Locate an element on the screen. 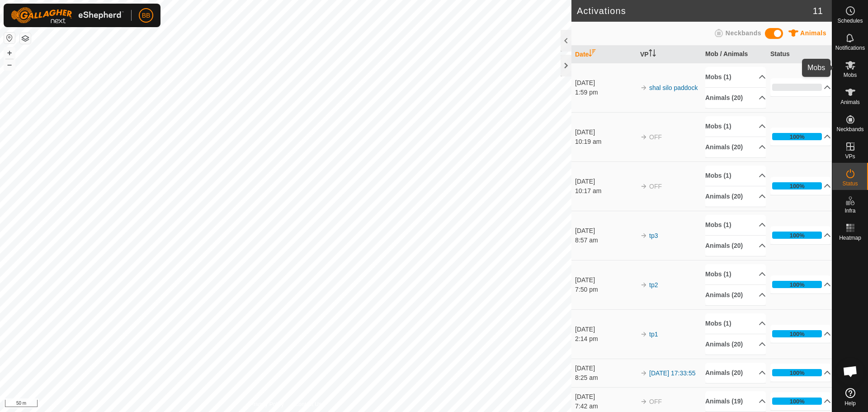 The width and height of the screenshot is (868, 412). div: 8:57 am is located at coordinates (605, 240).